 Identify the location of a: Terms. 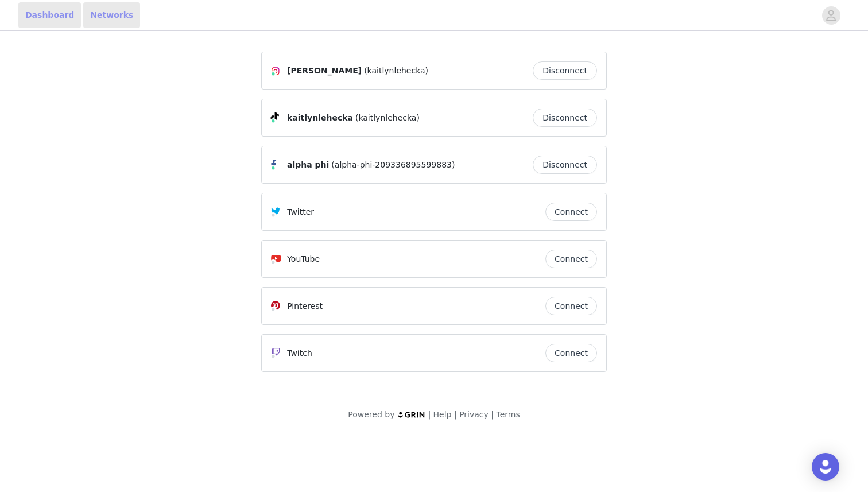
(507, 414).